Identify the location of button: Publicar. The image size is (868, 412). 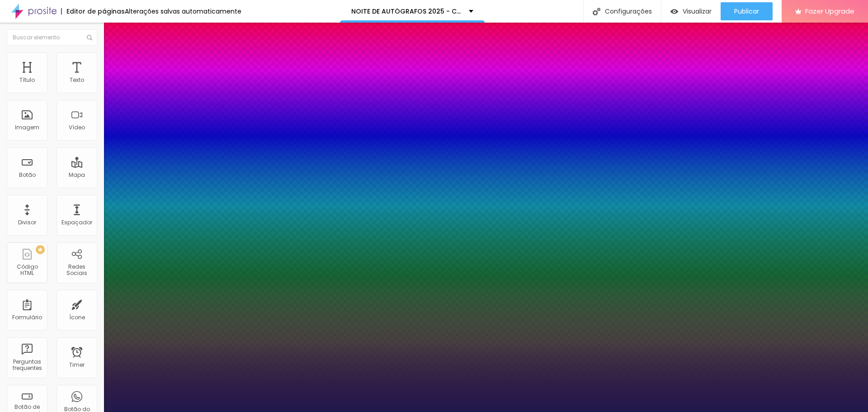
(746, 11).